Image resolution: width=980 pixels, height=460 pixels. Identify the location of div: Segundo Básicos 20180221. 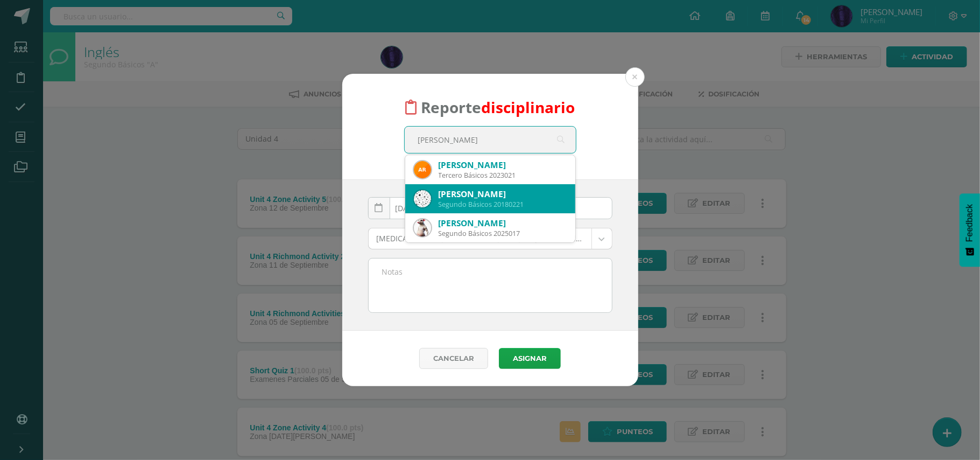
(502, 204).